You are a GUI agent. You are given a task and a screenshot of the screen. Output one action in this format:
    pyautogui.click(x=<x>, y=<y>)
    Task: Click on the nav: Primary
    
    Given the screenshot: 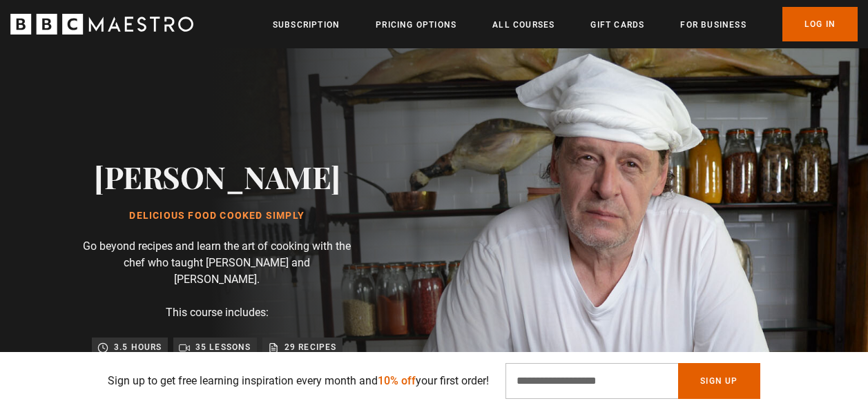 What is the action you would take?
    pyautogui.click(x=565, y=24)
    